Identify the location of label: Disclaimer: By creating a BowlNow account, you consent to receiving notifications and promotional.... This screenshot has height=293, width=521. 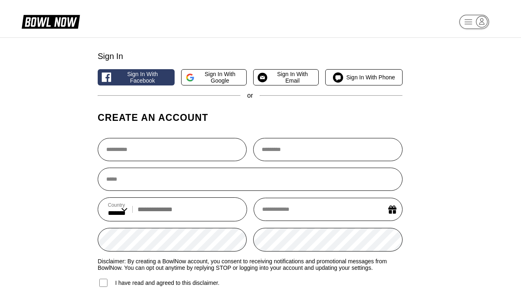
(250, 265).